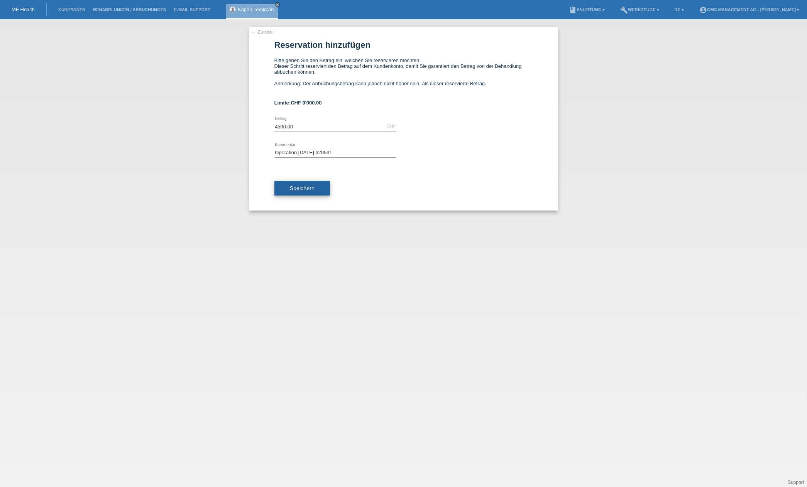 The image size is (807, 487). What do you see at coordinates (302, 188) in the screenshot?
I see `span: Speichern` at bounding box center [302, 188].